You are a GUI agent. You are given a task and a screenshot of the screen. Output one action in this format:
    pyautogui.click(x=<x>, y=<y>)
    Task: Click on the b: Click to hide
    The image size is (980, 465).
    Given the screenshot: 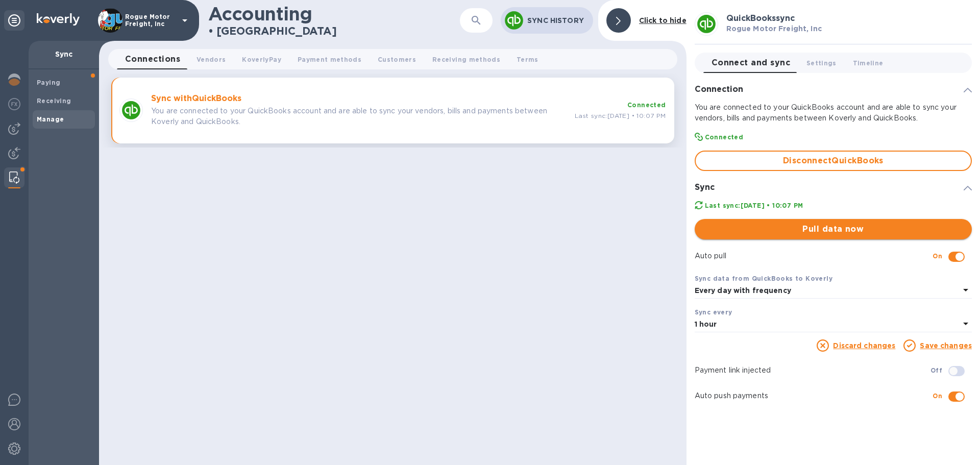 What is the action you would take?
    pyautogui.click(x=662, y=20)
    